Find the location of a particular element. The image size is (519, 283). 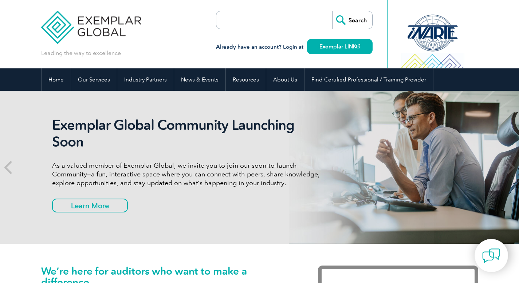

a: Learn More is located at coordinates (90, 206).